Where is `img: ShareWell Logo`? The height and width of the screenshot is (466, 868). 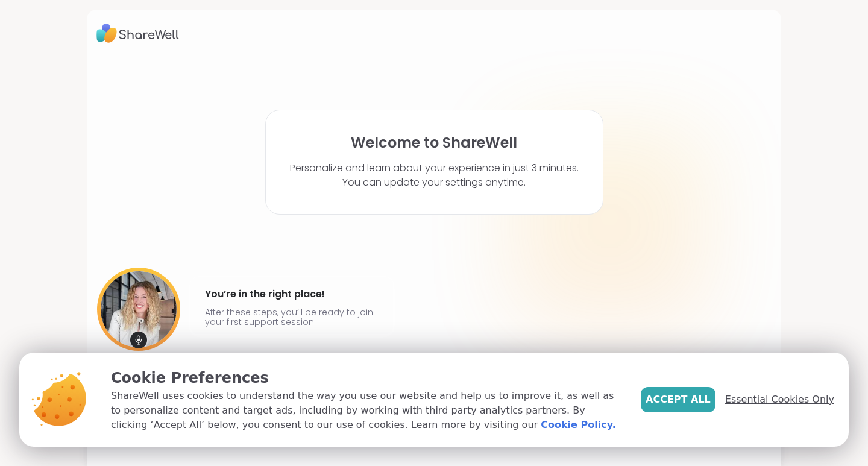 img: ShareWell Logo is located at coordinates (138, 33).